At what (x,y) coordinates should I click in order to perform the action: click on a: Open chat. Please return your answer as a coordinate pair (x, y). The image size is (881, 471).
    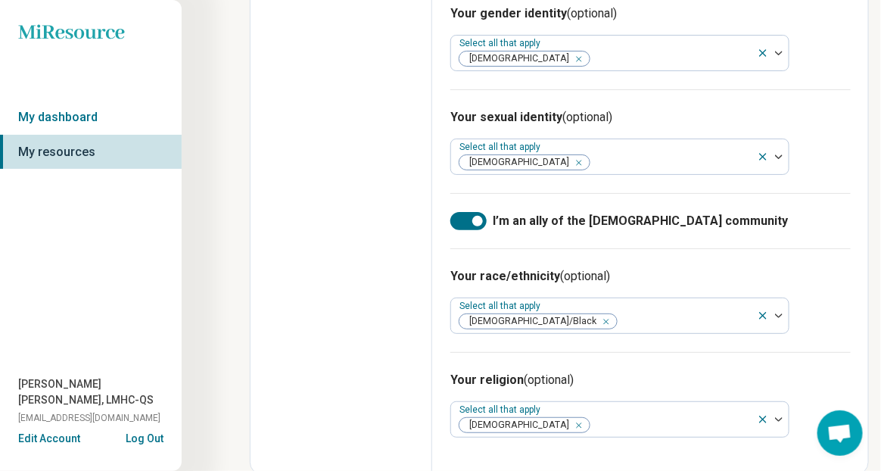
    Looking at the image, I should click on (840, 433).